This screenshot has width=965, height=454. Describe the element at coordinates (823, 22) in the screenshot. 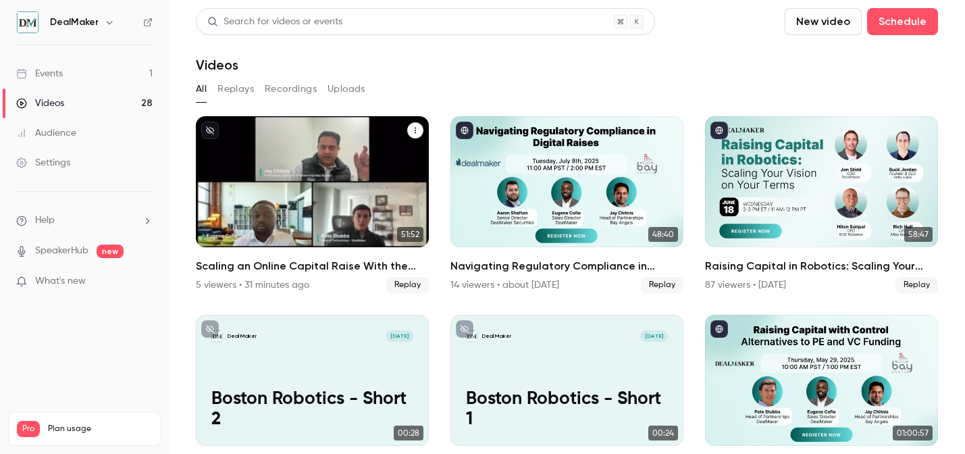

I see `button: New video` at that location.